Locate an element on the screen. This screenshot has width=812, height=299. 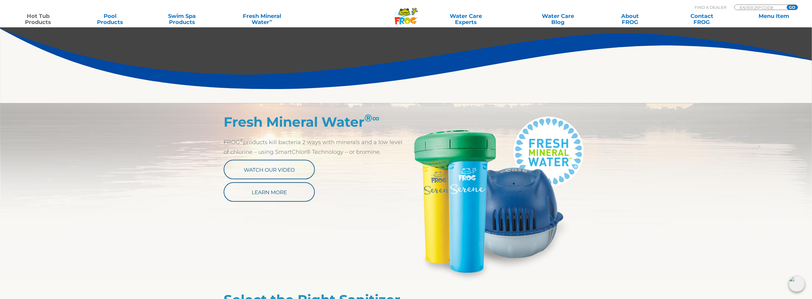
a: Water CareExperts is located at coordinates (466, 19).